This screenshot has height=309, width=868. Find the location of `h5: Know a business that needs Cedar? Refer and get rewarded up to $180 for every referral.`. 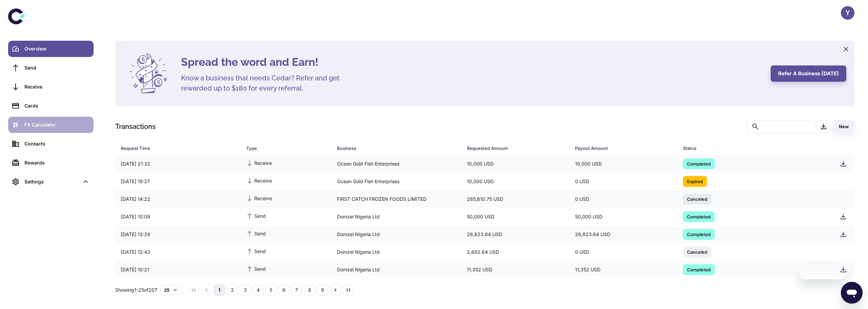

h5: Know a business that needs Cedar? Refer and get rewarded up to $180 for every referral. is located at coordinates (266, 83).